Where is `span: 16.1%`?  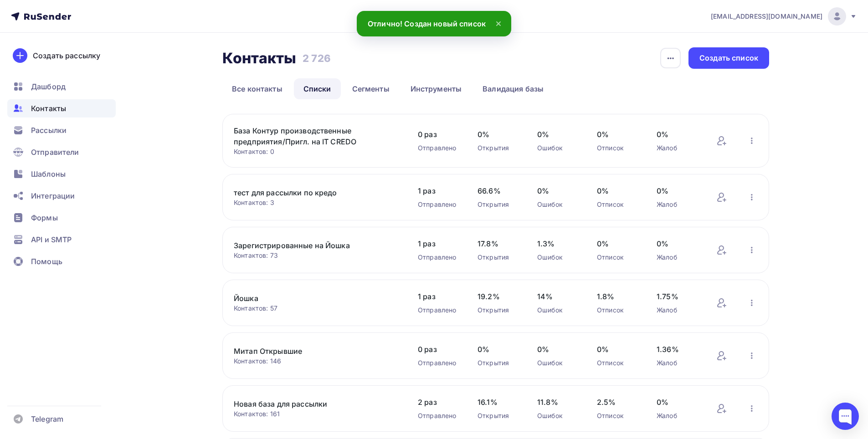
span: 16.1% is located at coordinates (498, 402).